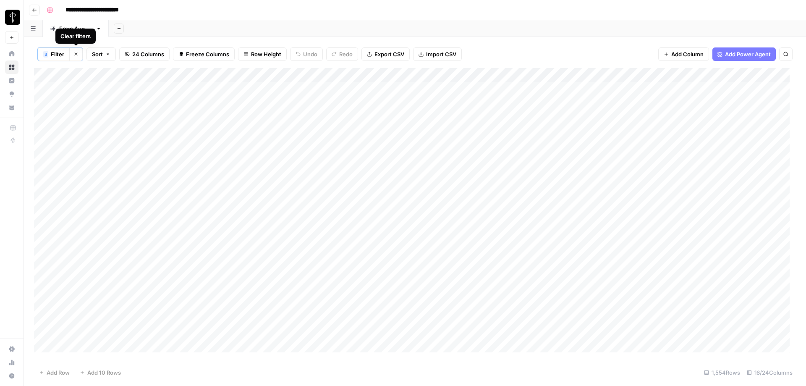 The height and width of the screenshot is (386, 806). I want to click on a: Your Data, so click(12, 107).